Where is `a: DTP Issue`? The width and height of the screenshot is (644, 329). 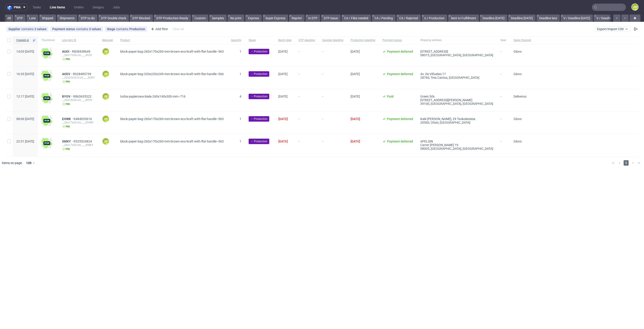 a: DTP Issue is located at coordinates (331, 18).